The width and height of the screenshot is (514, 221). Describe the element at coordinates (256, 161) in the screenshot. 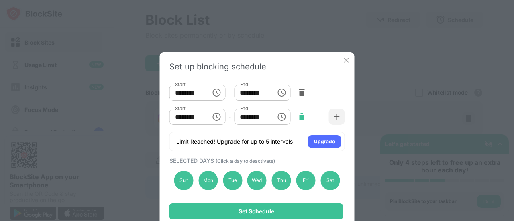

I see `div: SELECTED DAYS` at that location.